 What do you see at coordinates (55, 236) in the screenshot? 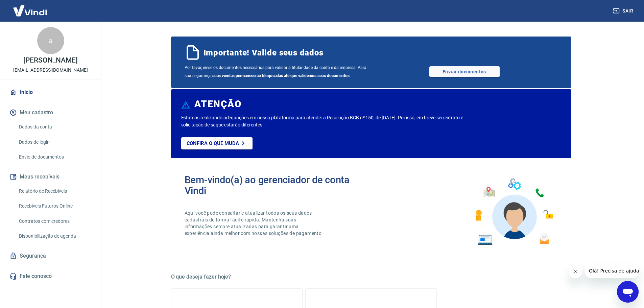
I see `a: Disponibilização de agenda` at bounding box center [55, 236].